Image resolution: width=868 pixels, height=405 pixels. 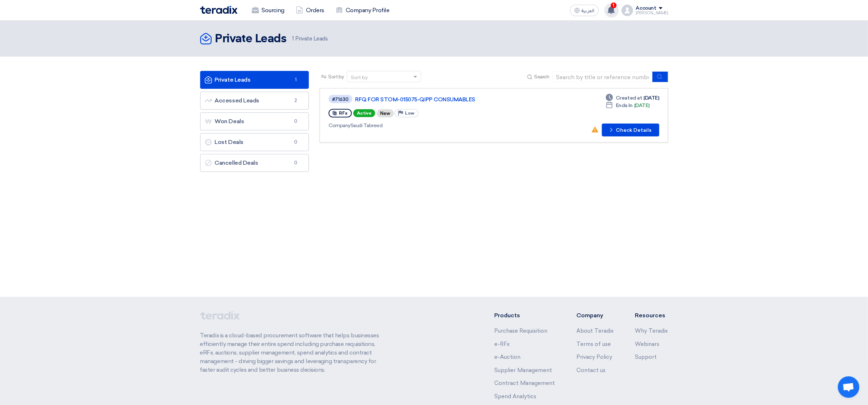 What do you see at coordinates (585, 11) in the screenshot?
I see `button: العربية` at bounding box center [585, 11].